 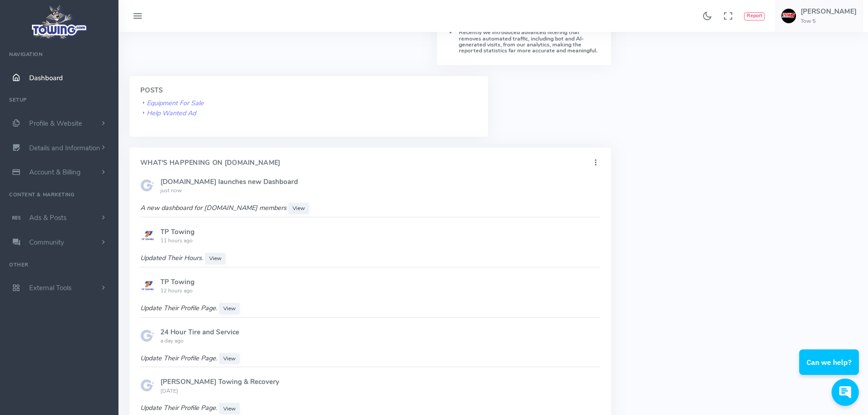 What do you see at coordinates (828, 21) in the screenshot?
I see `h6: Tow 5` at bounding box center [828, 21].